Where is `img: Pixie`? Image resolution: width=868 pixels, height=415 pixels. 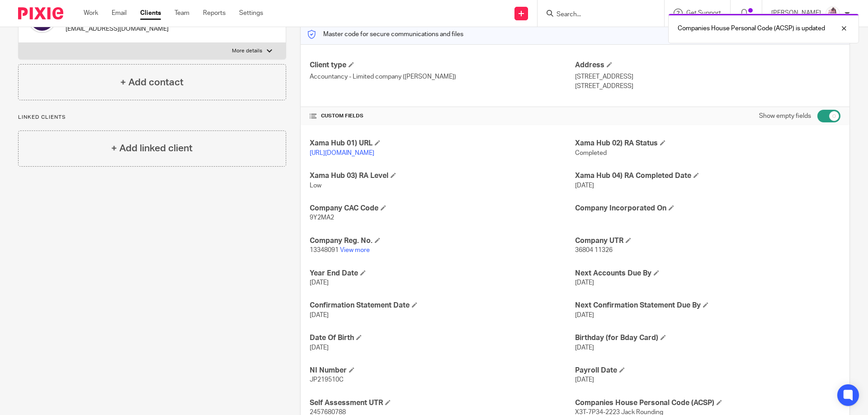 img: Pixie is located at coordinates (41, 13).